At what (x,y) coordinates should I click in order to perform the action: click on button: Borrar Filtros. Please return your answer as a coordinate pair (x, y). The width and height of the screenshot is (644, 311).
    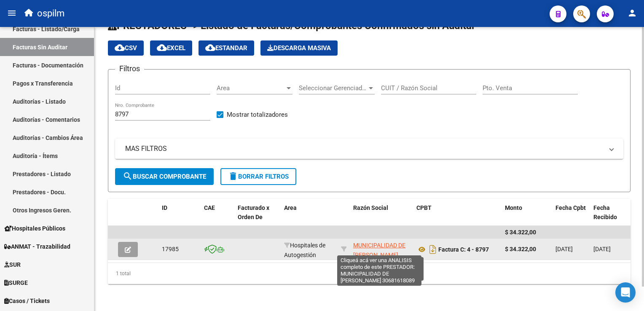
    Looking at the image, I should click on (258, 176).